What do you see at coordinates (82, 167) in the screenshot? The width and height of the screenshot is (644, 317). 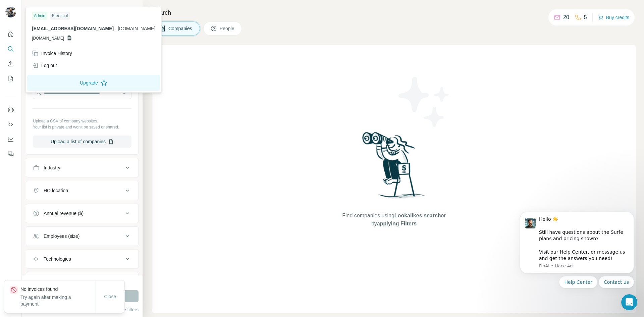 I see `button: Industry` at bounding box center [82, 167].